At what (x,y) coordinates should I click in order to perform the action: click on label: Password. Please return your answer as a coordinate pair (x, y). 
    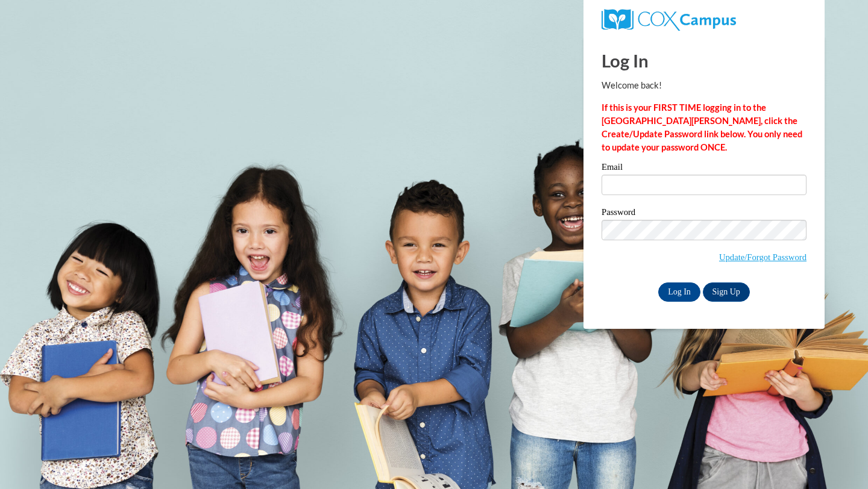
    Looking at the image, I should click on (704, 214).